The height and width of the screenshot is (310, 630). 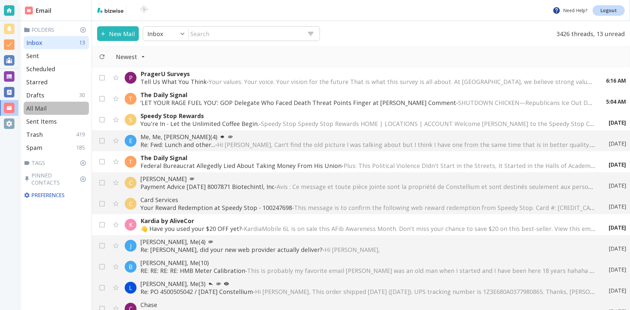 What do you see at coordinates (83, 43) in the screenshot?
I see `p: 13` at bounding box center [83, 43].